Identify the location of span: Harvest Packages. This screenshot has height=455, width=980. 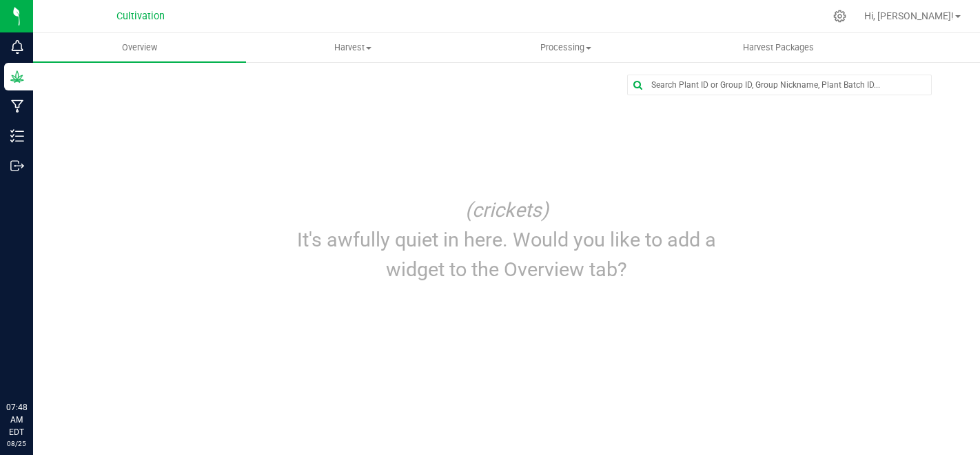
(778, 47).